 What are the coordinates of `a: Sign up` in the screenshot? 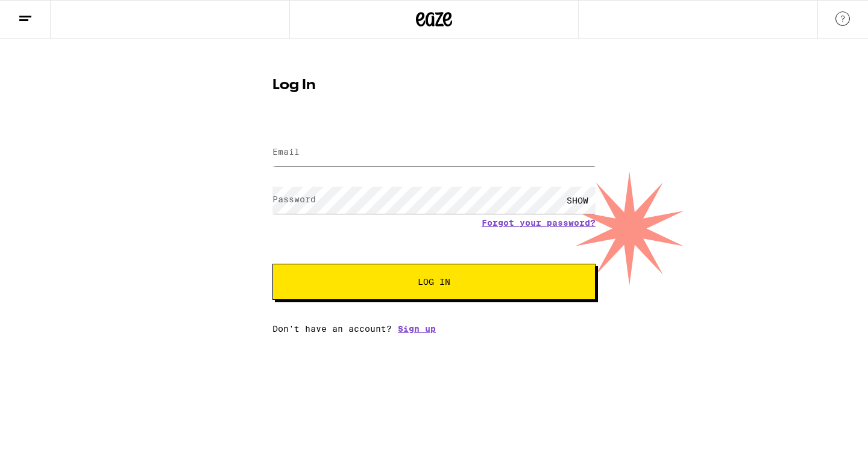 It's located at (417, 329).